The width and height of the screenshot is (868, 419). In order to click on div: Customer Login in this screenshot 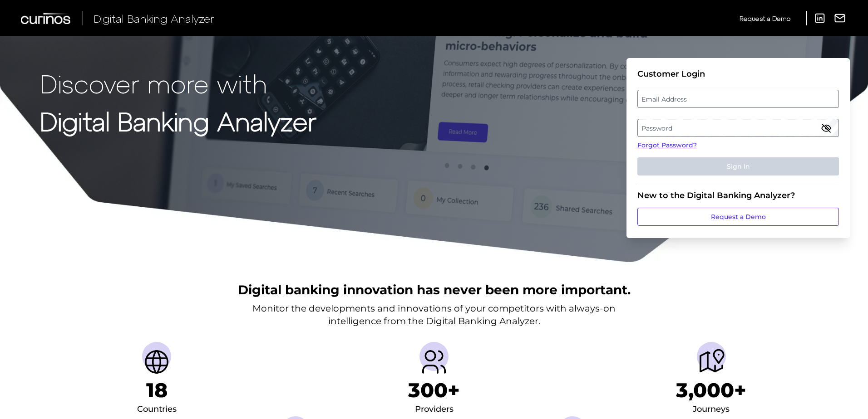, I will do `click(738, 74)`.